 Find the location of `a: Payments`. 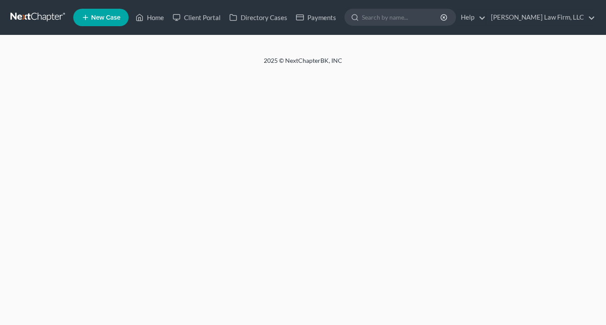

a: Payments is located at coordinates (316, 17).